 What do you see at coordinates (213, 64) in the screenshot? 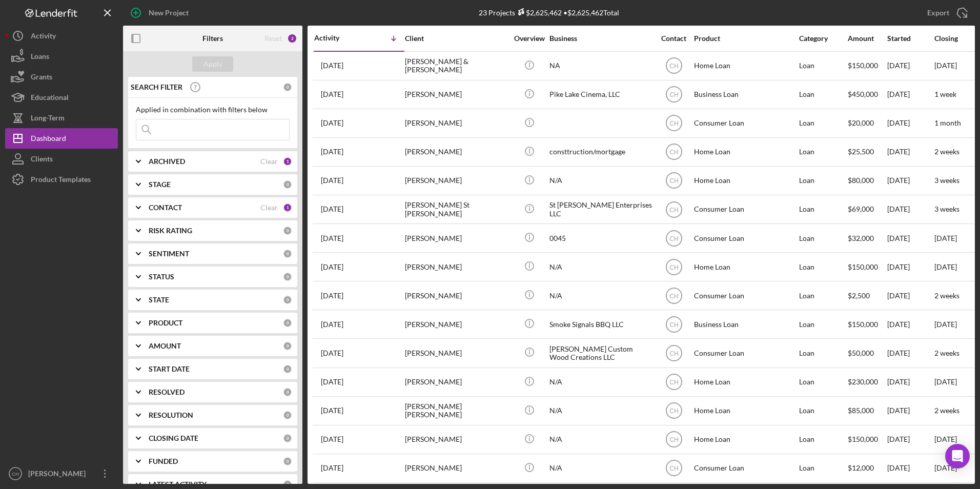
I see `button: Apply` at bounding box center [213, 64].